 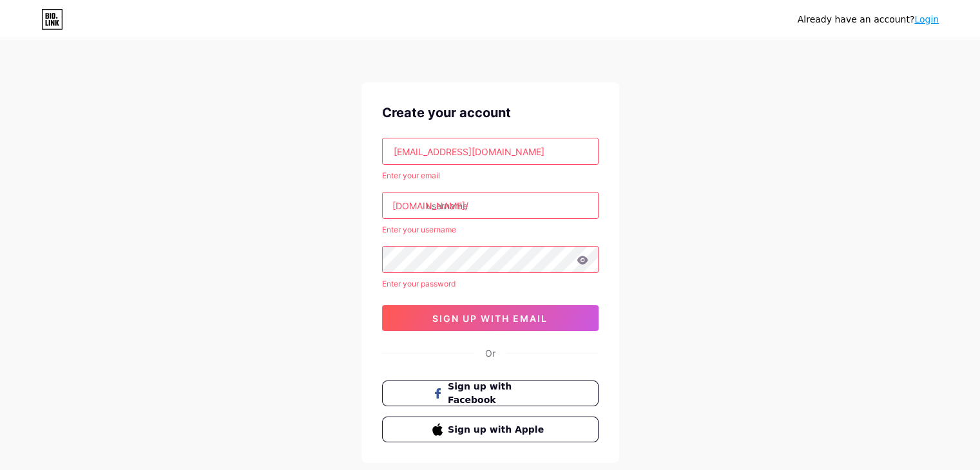 I want to click on div: Enter your username, so click(x=490, y=230).